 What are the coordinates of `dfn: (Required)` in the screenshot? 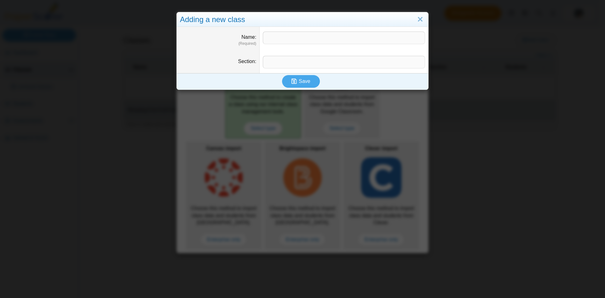 It's located at (218, 43).